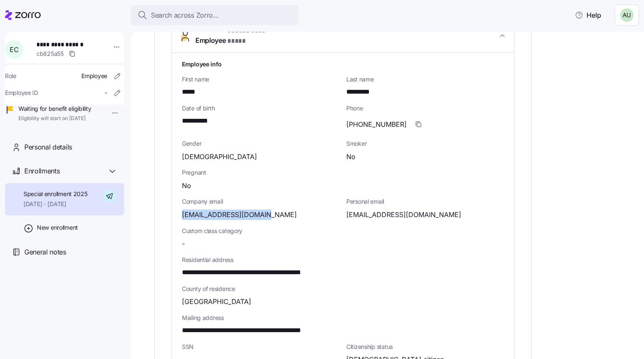 The image size is (644, 359). I want to click on span: New enrollment, so click(58, 228).